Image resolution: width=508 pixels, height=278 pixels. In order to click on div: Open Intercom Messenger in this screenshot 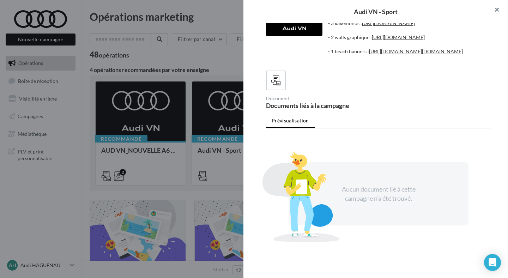, I will do `click(492, 262)`.